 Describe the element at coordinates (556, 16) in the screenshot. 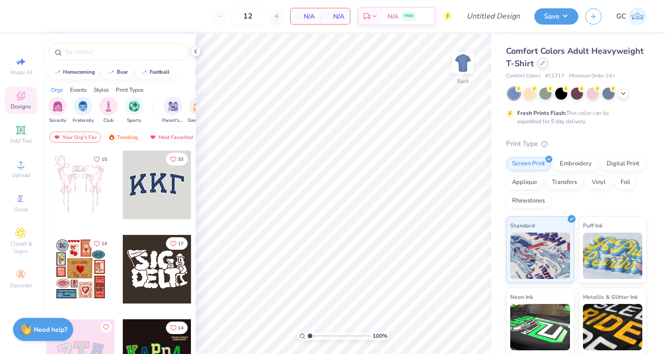

I see `button: Save` at that location.